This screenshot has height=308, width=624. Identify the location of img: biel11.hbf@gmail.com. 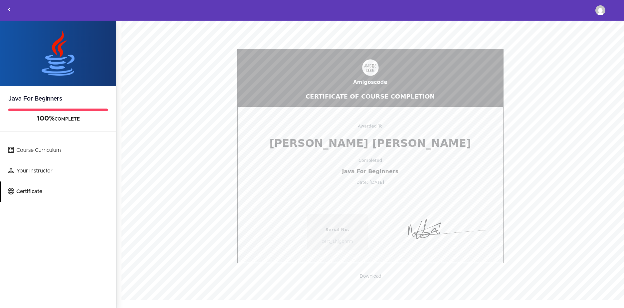
(601, 10).